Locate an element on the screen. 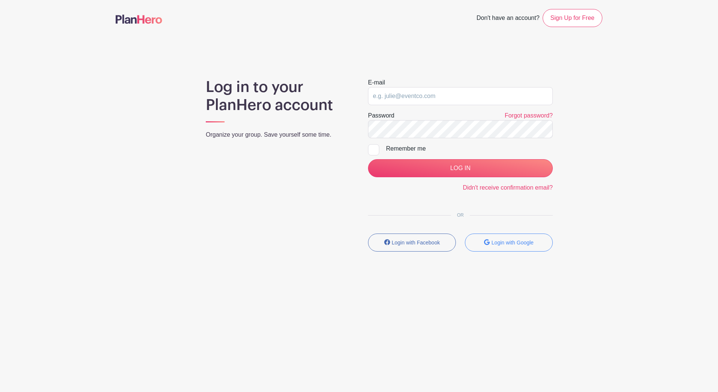 The image size is (718, 392). a: Didn't receive confirmation email? is located at coordinates (508, 187).